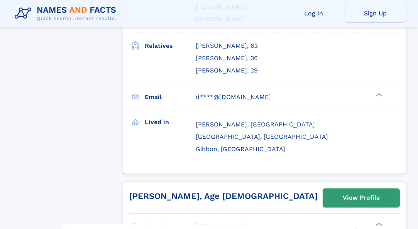 The width and height of the screenshot is (418, 229). What do you see at coordinates (361, 198) in the screenshot?
I see `div: View Profile` at bounding box center [361, 198].